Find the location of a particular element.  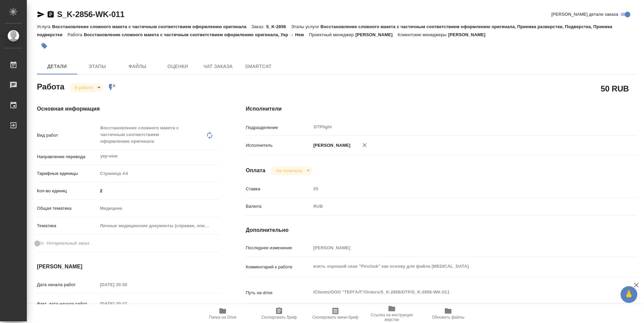

input: ✎ Введи что-нибудь is located at coordinates (158, 191).